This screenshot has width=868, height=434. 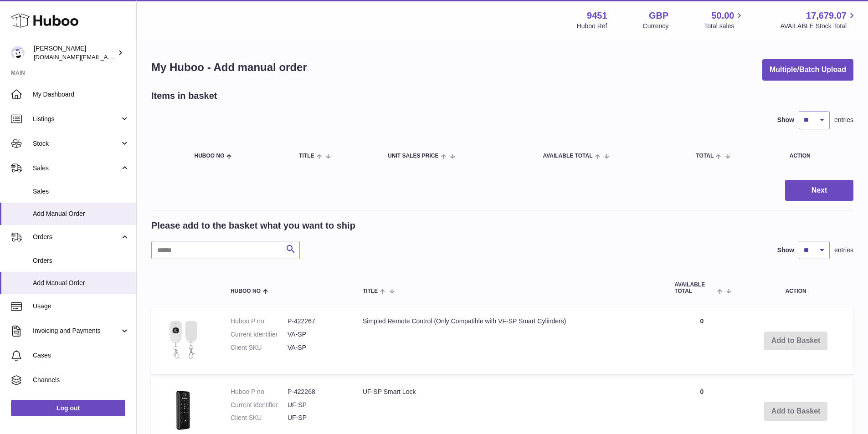 What do you see at coordinates (702, 340) in the screenshot?
I see `td: 0` at bounding box center [702, 340].